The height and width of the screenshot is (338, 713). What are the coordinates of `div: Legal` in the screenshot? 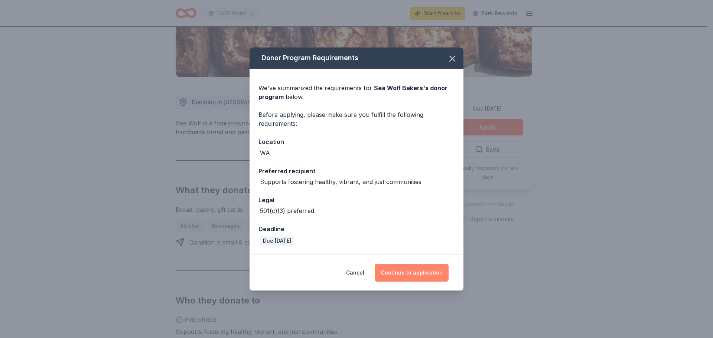 It's located at (356, 200).